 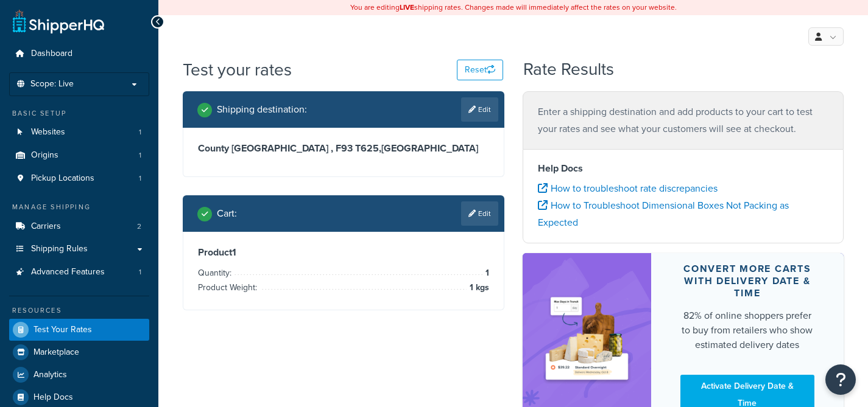 I want to click on p: Enter a shipping destination and add products to your cart to test your rates and see what your c..., so click(x=683, y=120).